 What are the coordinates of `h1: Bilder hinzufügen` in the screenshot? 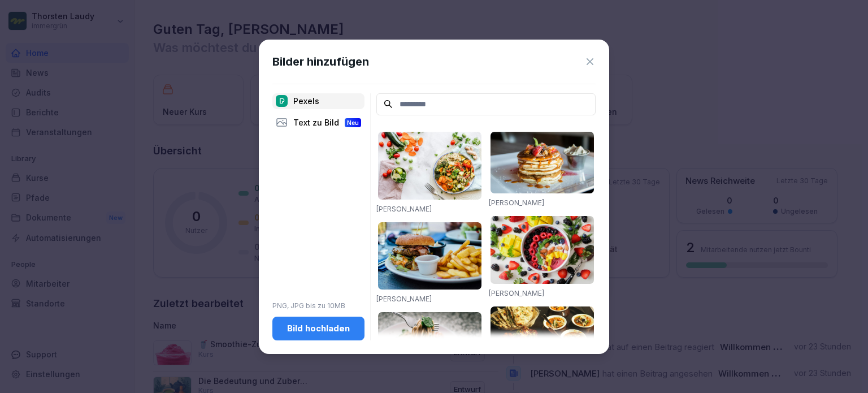 It's located at (320, 61).